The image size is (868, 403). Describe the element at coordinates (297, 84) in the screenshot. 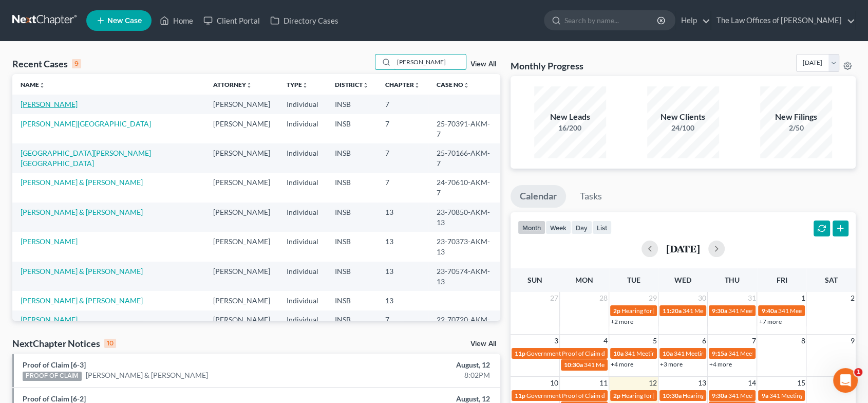

I see `a: Typeunfold_more` at that location.